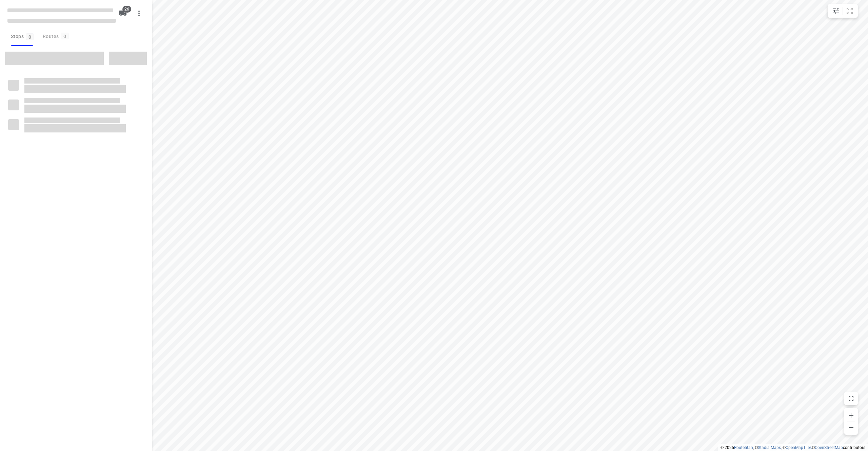  What do you see at coordinates (799, 447) in the screenshot?
I see `a: OpenMapTiles` at bounding box center [799, 447].